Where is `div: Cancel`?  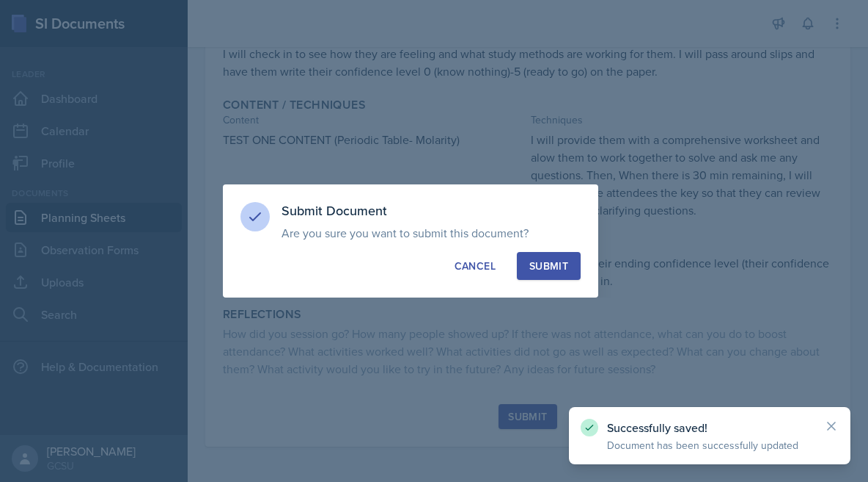 div: Cancel is located at coordinates (476, 265).